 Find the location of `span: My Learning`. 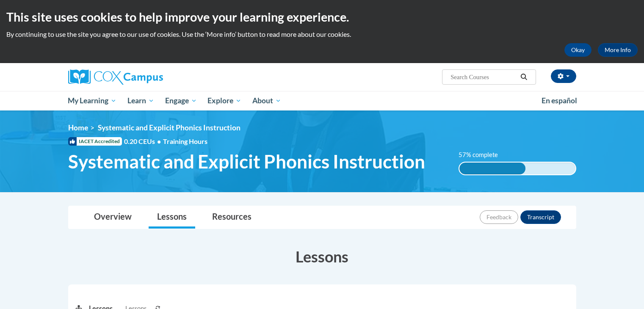

span: My Learning is located at coordinates (92, 100).